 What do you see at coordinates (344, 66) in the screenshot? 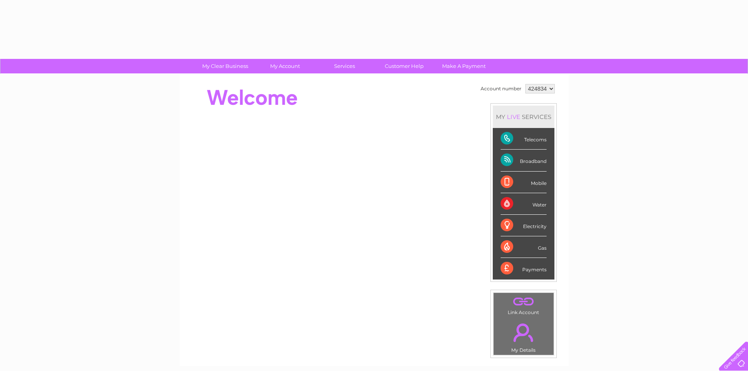
I see `a: Services` at bounding box center [344, 66].